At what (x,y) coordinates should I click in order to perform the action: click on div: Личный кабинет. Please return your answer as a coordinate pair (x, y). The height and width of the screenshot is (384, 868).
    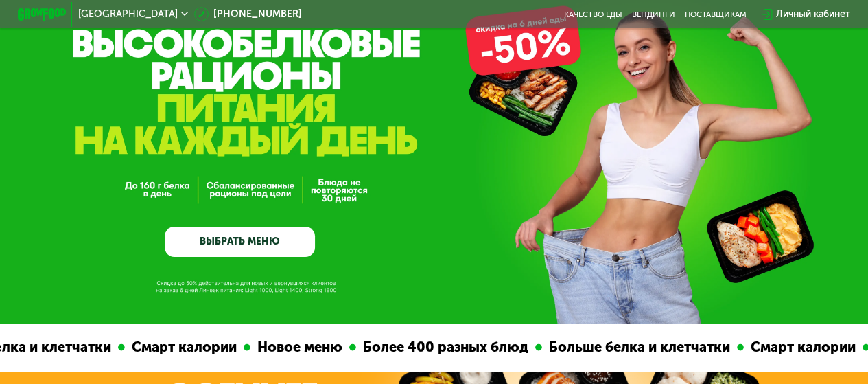
    Looking at the image, I should click on (813, 13).